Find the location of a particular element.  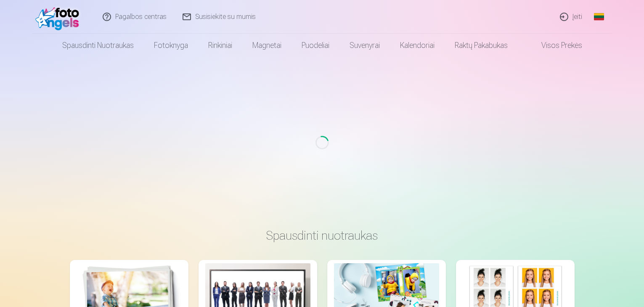

a: Raktų pakabukas is located at coordinates (481, 45).